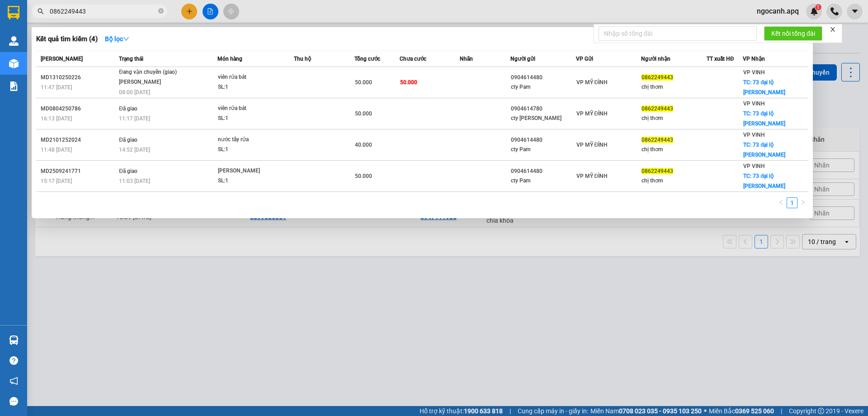 This screenshot has width=868, height=416. I want to click on span: Chưa cước, so click(413, 59).